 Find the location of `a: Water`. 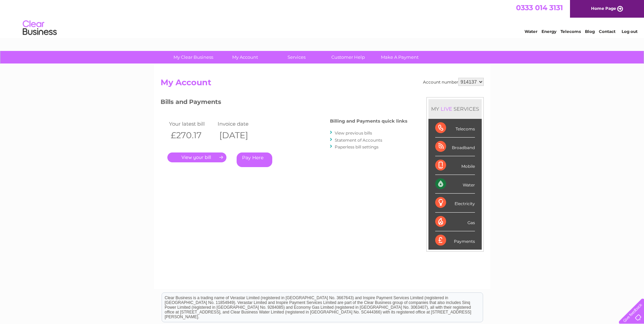

a: Water is located at coordinates (531, 31).